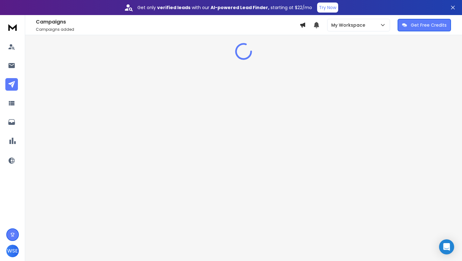 The width and height of the screenshot is (462, 261). What do you see at coordinates (225, 8) in the screenshot?
I see `p: Get only with our starting at $22/mo` at bounding box center [225, 8].